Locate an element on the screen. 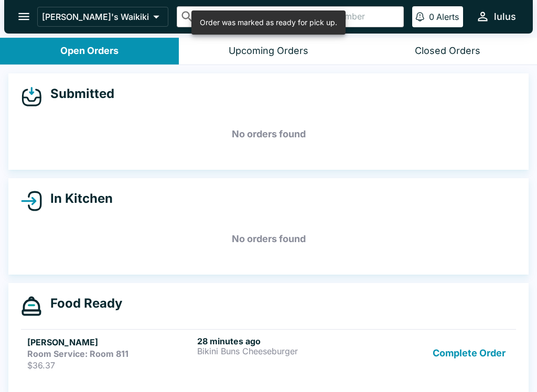 The image size is (537, 392). p: Bikini Buns Cheeseburger is located at coordinates (280, 351).